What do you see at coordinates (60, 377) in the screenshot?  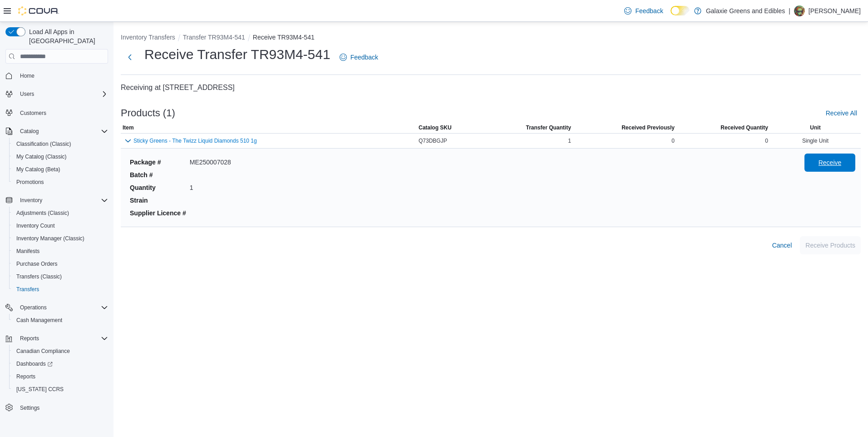 I see `button: Reports` at bounding box center [60, 377].